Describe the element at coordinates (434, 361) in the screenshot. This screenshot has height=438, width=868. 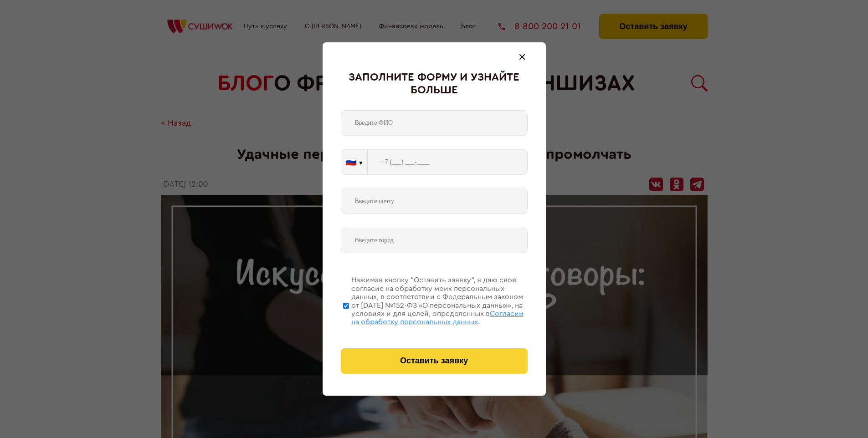
I see `button: Оставить заявку` at that location.